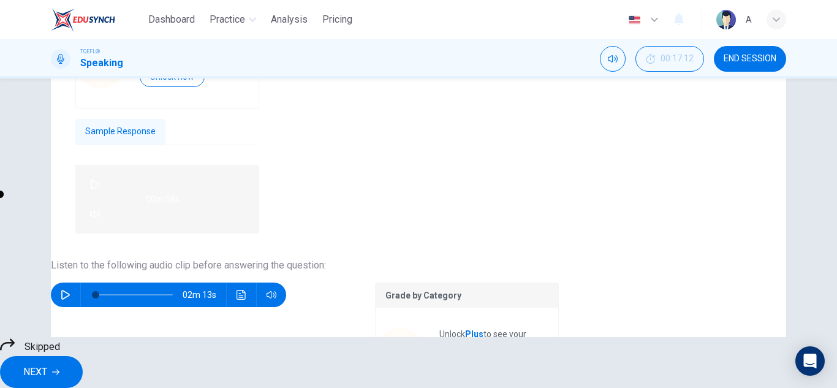 The image size is (837, 388). Describe the element at coordinates (241, 295) in the screenshot. I see `button: Click to see the audio transcription` at that location.